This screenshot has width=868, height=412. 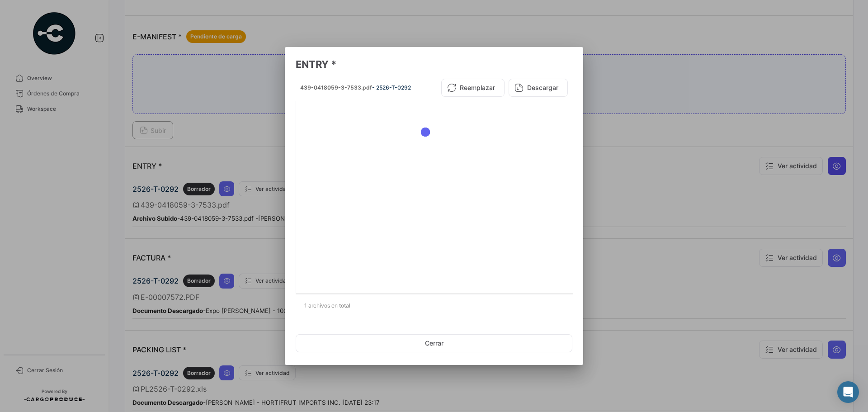 What do you see at coordinates (538, 88) in the screenshot?
I see `button: Descargar` at bounding box center [538, 88].